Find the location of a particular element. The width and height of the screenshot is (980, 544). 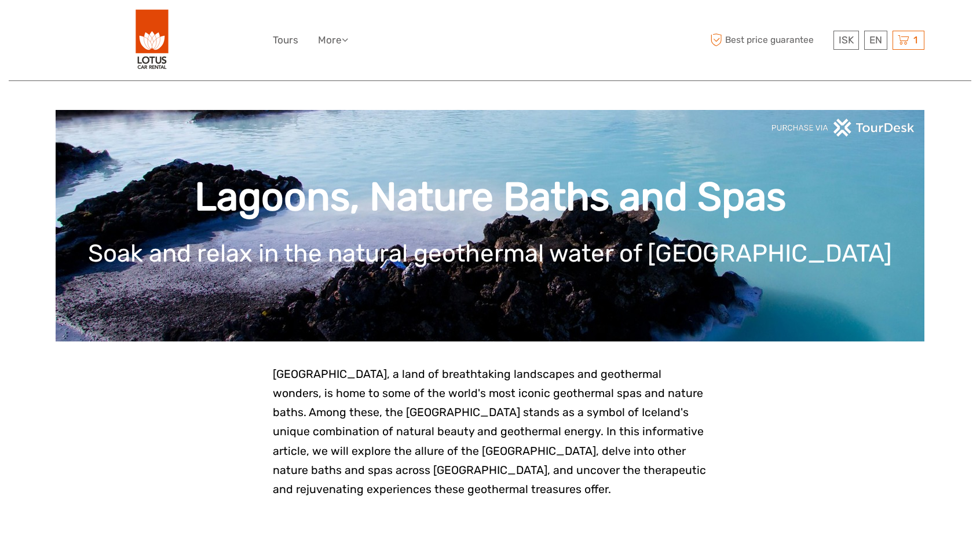

a: Tours is located at coordinates (286, 40).